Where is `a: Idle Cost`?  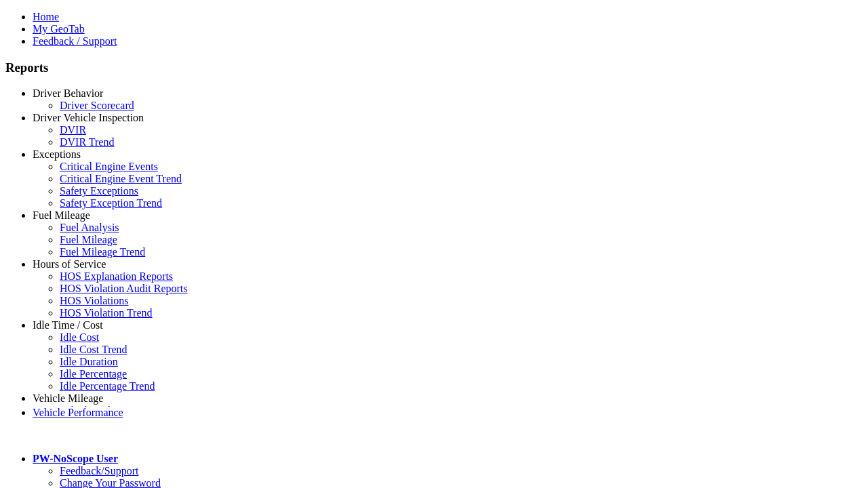
a: Idle Cost is located at coordinates (80, 337).